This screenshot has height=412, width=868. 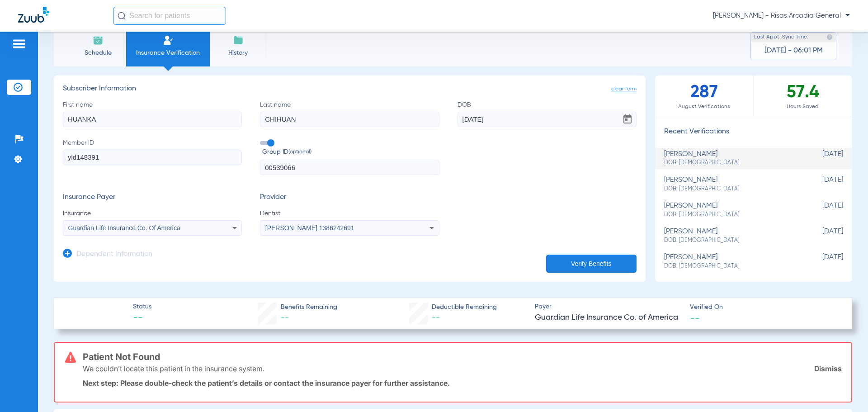 What do you see at coordinates (152, 119) in the screenshot?
I see `input: First name` at bounding box center [152, 119].